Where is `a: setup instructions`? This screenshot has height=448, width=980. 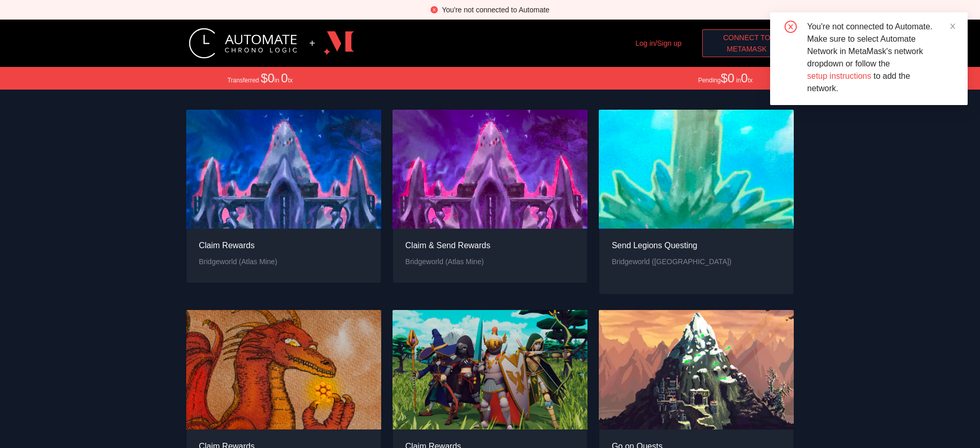
a: setup instructions is located at coordinates (839, 76).